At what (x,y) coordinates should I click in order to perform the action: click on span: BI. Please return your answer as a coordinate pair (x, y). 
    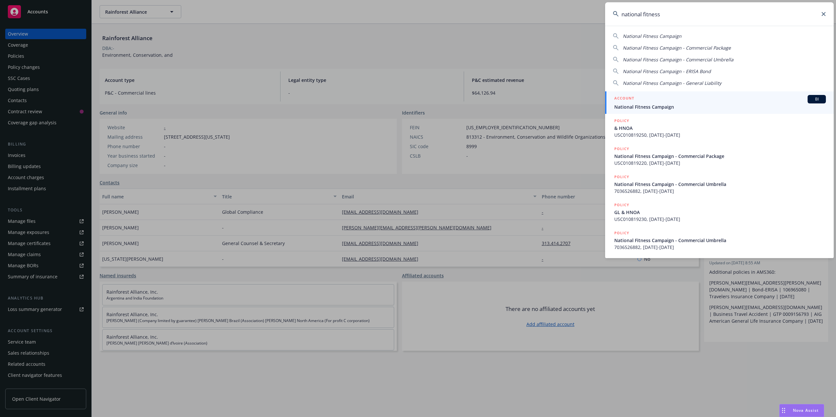
    Looking at the image, I should click on (817, 99).